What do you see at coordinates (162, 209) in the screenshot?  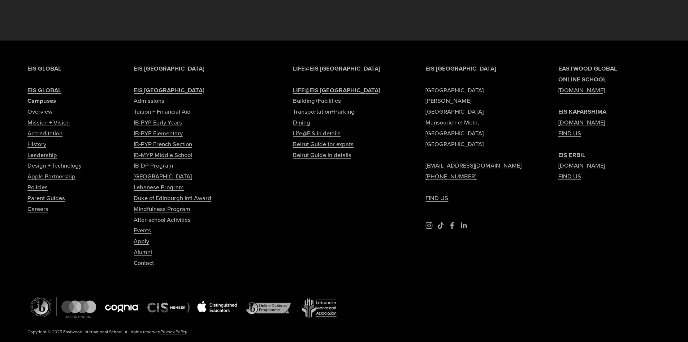 I see `a: Mindfulness Program` at bounding box center [162, 209].